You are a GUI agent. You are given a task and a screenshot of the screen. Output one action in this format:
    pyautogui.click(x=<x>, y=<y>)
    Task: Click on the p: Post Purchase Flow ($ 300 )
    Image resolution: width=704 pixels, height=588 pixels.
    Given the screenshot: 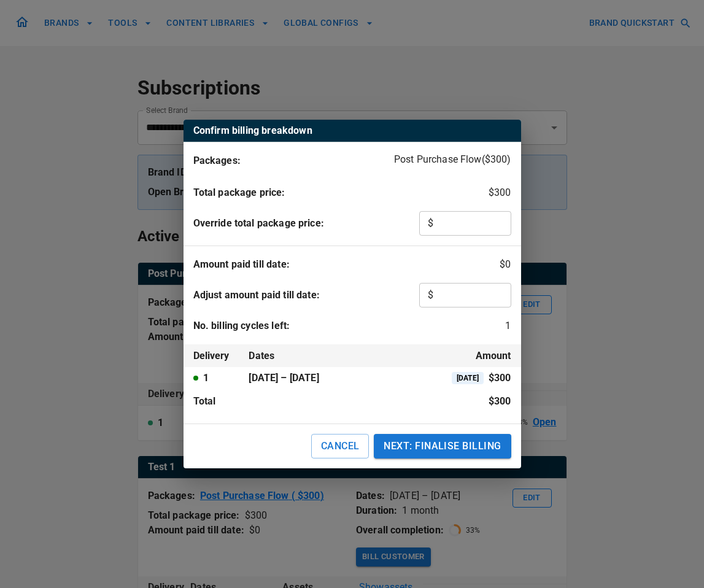 What is the action you would take?
    pyautogui.click(x=452, y=159)
    